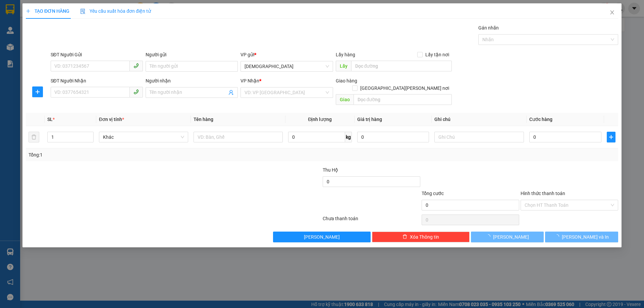 This screenshot has width=644, height=308. What do you see at coordinates (424, 237) in the screenshot?
I see `span: Xóa Thông tin` at bounding box center [424, 237].